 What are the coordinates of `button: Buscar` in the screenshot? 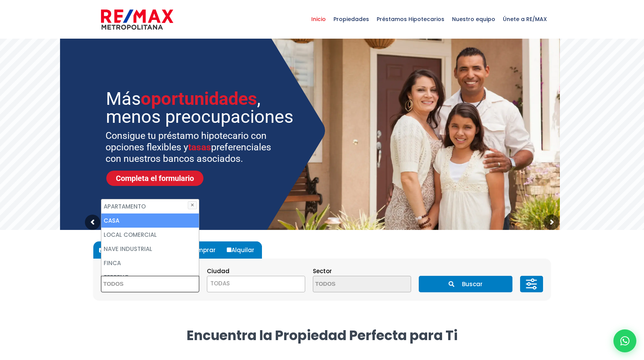 It's located at (465, 284).